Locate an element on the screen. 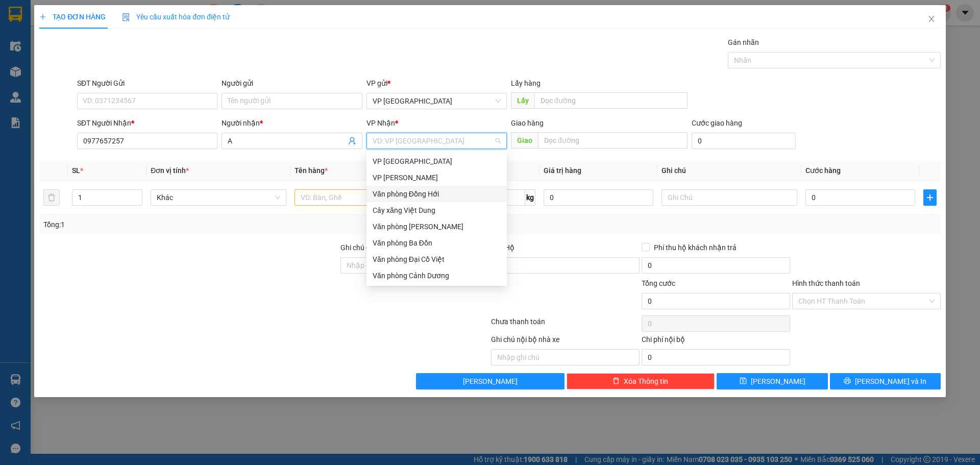 This screenshot has width=980, height=465. div: VP Mỹ Đình is located at coordinates (436, 161).